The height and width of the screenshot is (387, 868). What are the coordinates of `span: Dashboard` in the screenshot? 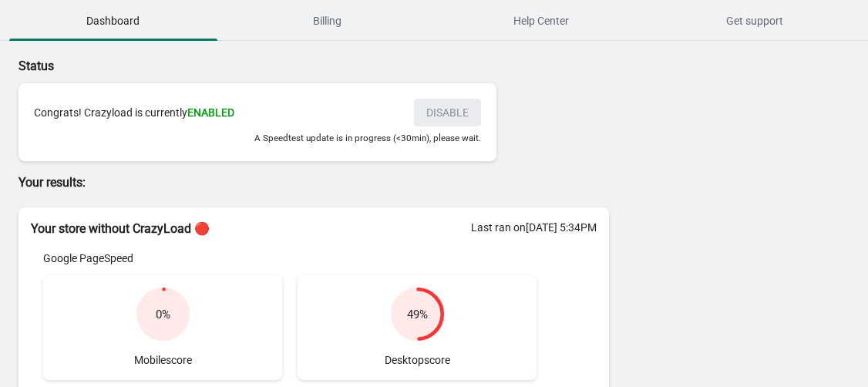 It's located at (114, 21).